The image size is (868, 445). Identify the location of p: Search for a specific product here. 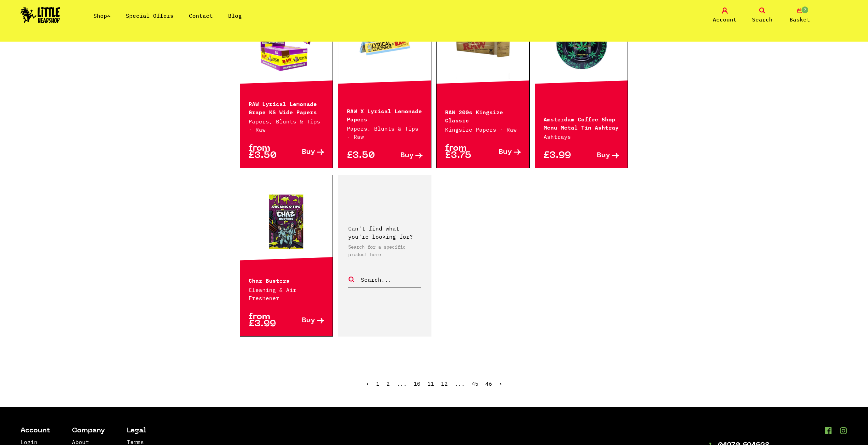
(385, 250).